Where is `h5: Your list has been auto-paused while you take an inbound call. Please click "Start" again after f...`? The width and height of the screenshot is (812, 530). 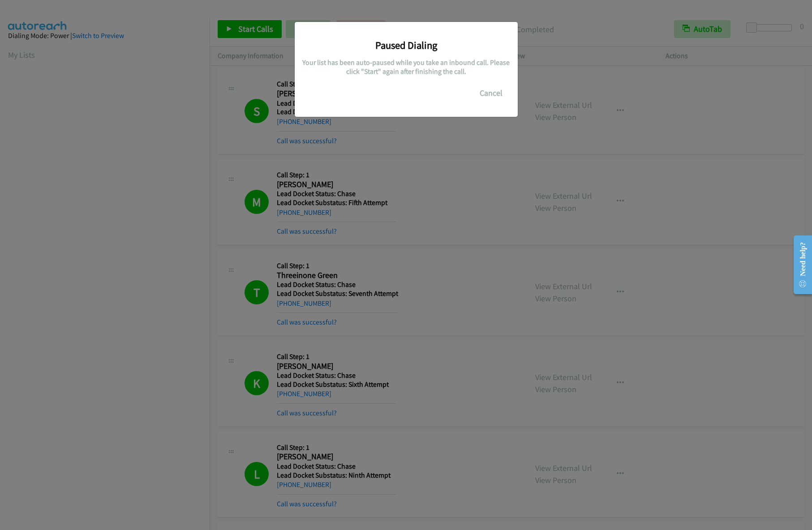 h5: Your list has been auto-paused while you take an inbound call. Please click "Start" again after f... is located at coordinates (406, 67).